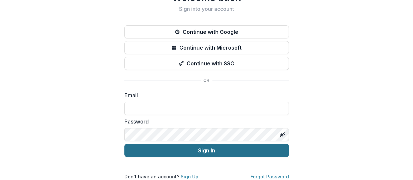 The width and height of the screenshot is (413, 180). I want to click on a: Sign Up, so click(190, 177).